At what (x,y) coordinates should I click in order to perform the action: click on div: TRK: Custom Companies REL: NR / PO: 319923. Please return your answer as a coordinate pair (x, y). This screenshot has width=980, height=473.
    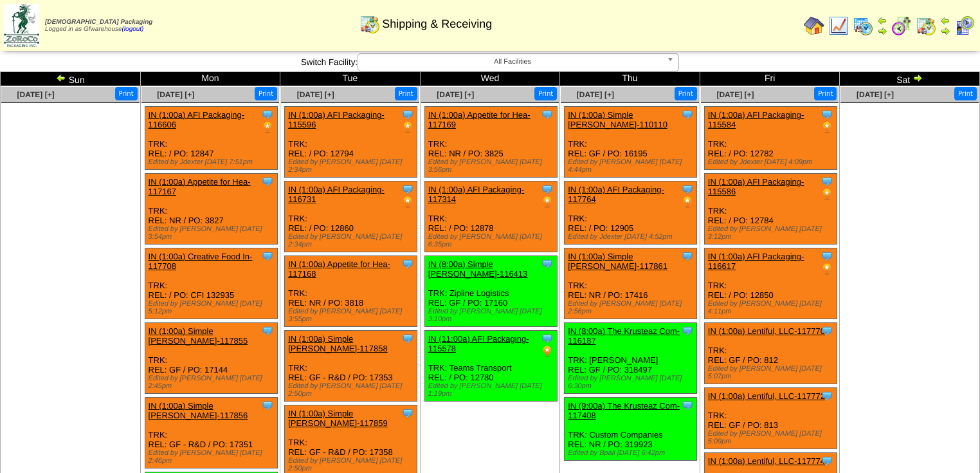
    Looking at the image, I should click on (630, 429).